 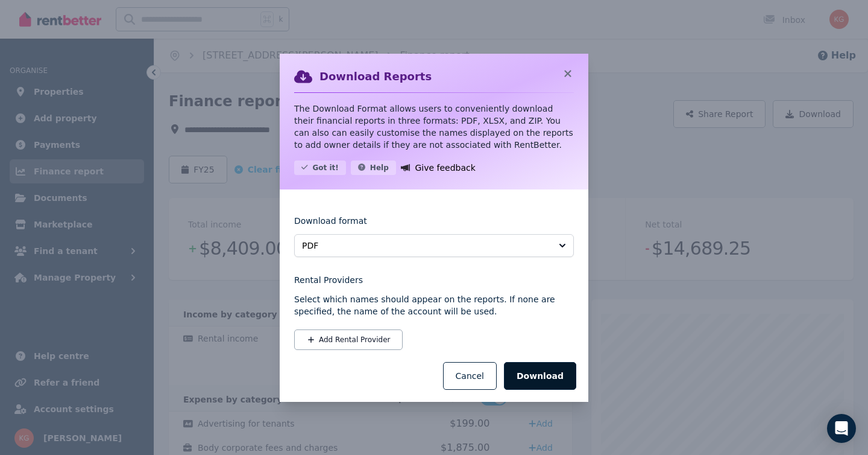 What do you see at coordinates (376, 76) in the screenshot?
I see `h2: Download Reports` at bounding box center [376, 76].